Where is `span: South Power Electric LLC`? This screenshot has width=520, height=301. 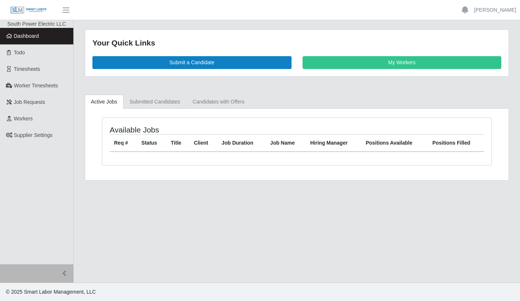 span: South Power Electric LLC is located at coordinates (37, 24).